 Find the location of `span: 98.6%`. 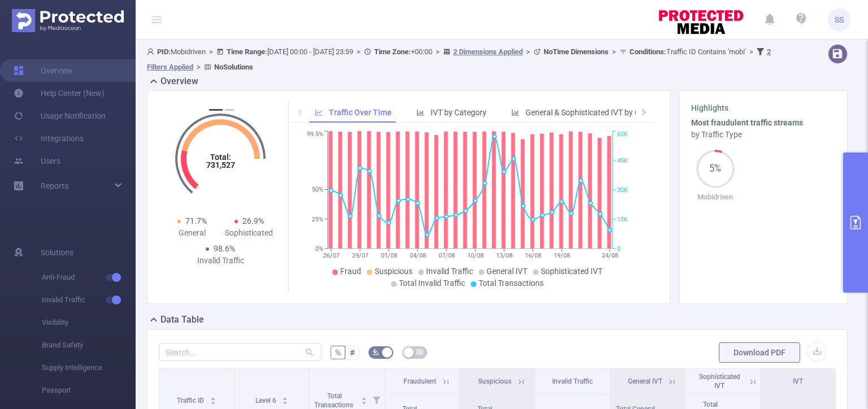

span: 98.6% is located at coordinates (224, 248).